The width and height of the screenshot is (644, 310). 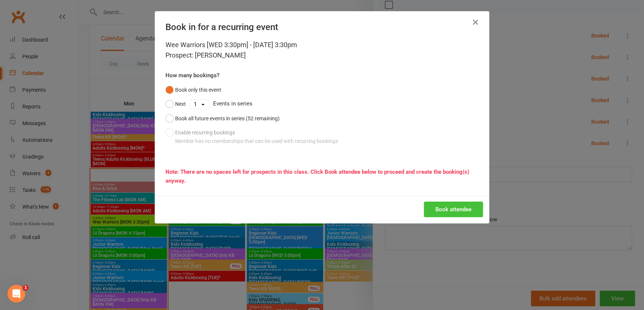 I want to click on button: Book attendee, so click(x=453, y=209).